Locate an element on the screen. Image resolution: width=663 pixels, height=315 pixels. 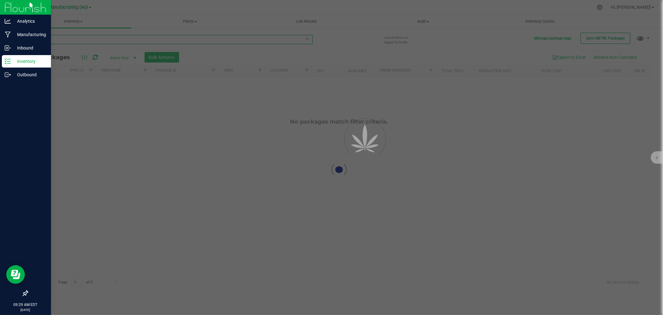
inline-svg: Inbound is located at coordinates (8, 48).